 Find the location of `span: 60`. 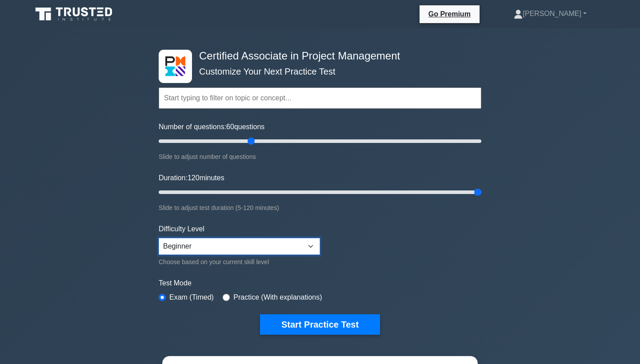

span: 60 is located at coordinates (230, 127).